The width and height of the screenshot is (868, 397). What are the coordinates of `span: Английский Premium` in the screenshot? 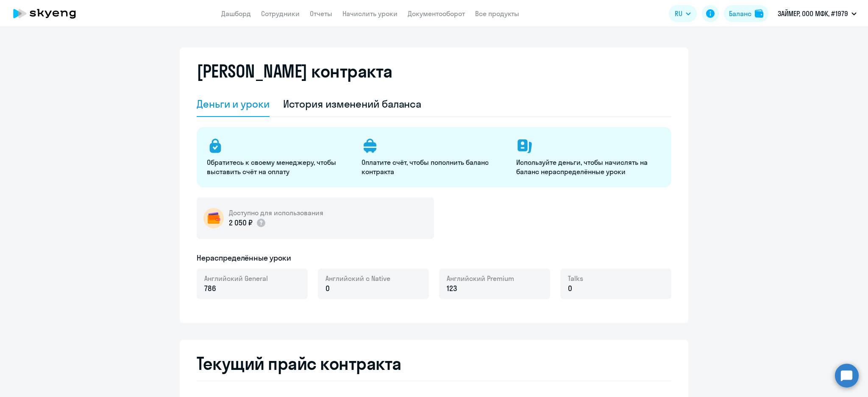 It's located at (480, 278).